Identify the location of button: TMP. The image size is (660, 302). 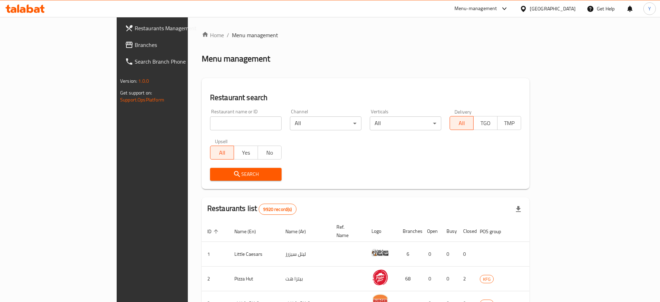
(509, 123).